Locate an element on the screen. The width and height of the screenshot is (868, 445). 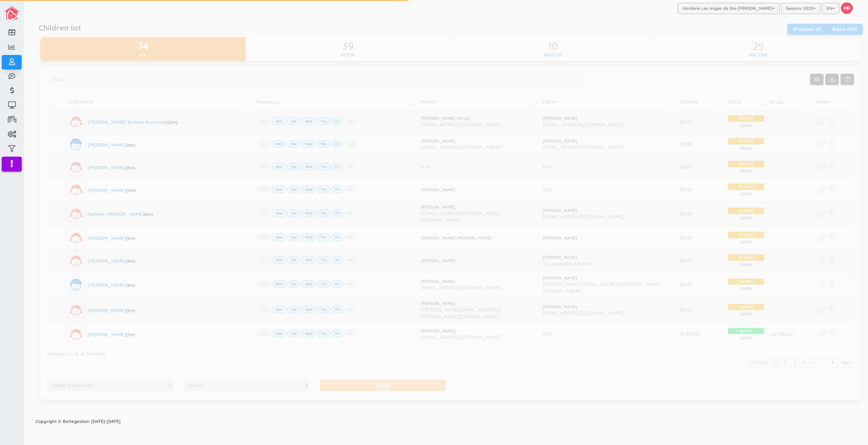
img: image is located at coordinates (12, 13).